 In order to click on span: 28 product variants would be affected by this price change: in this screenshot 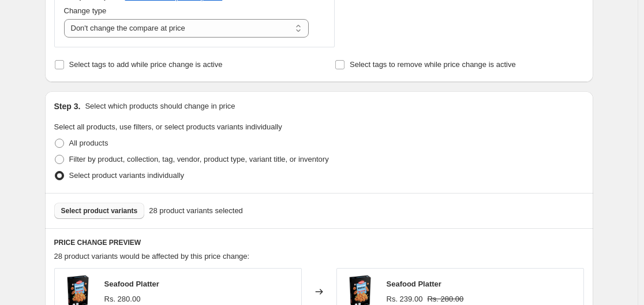, I will do `click(151, 256)`.